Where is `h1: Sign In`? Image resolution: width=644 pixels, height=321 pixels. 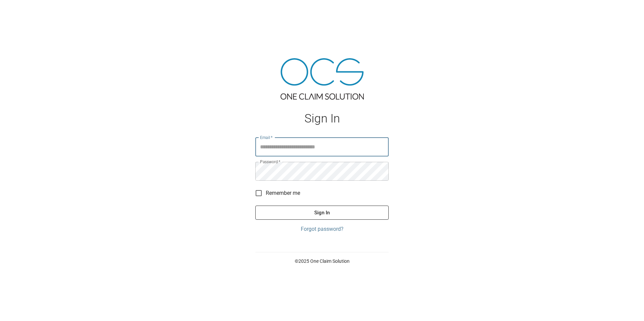 h1: Sign In is located at coordinates (322, 119).